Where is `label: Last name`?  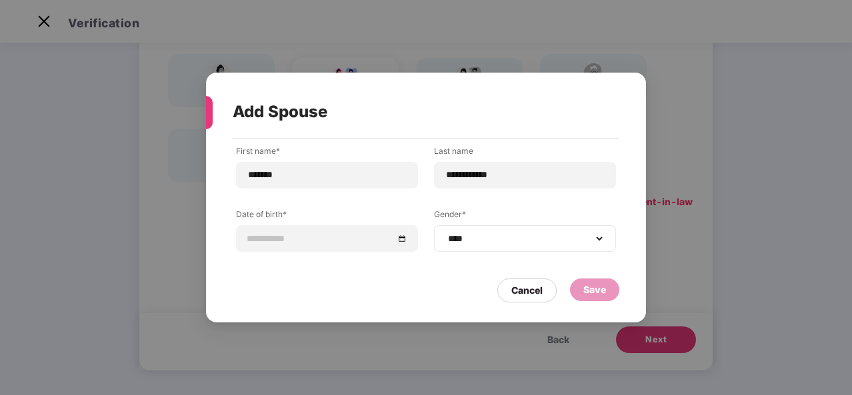
label: Last name is located at coordinates (524, 153).